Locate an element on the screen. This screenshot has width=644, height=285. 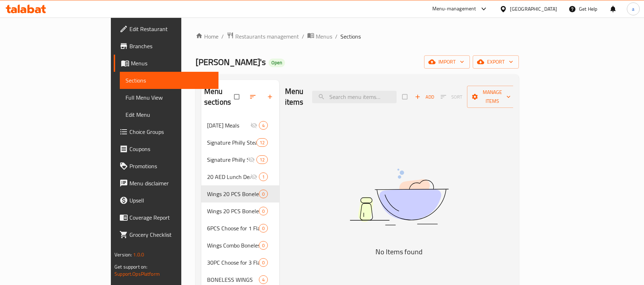
span: Branches is located at coordinates (171, 46).